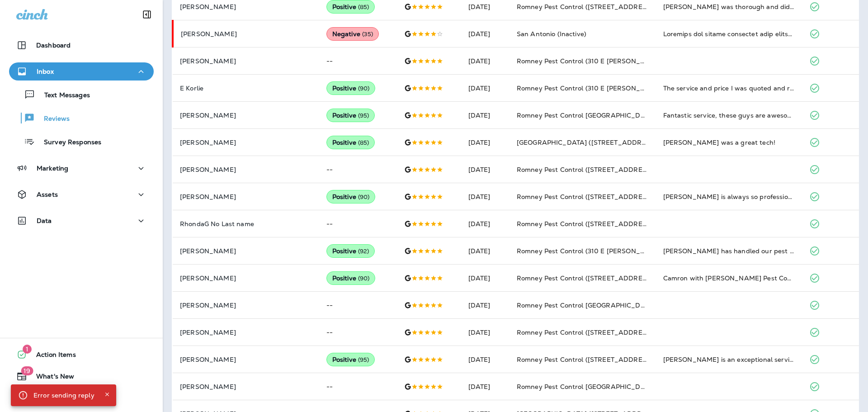  Describe the element at coordinates (82, 118) in the screenshot. I see `button: Reviews` at that location.